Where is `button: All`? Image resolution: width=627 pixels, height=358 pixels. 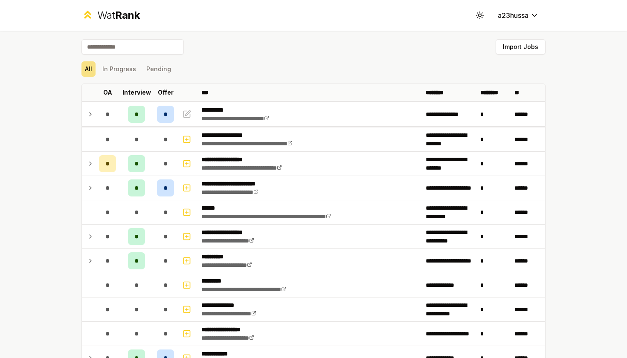 button: All is located at coordinates (88, 69).